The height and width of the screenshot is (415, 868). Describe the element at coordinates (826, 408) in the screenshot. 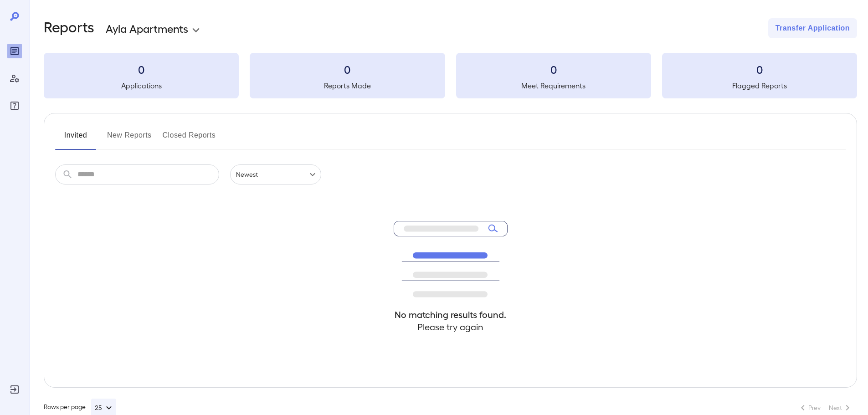

I see `nav: pagination navigation` at that location.